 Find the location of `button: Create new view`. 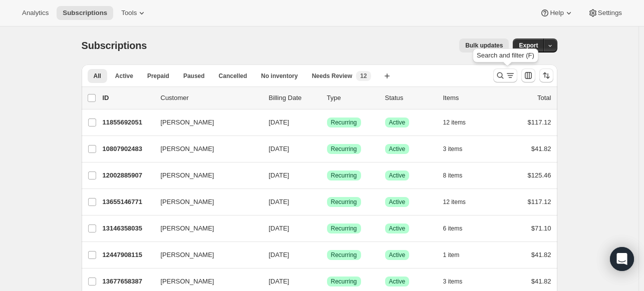

button: Create new view is located at coordinates (387, 76).